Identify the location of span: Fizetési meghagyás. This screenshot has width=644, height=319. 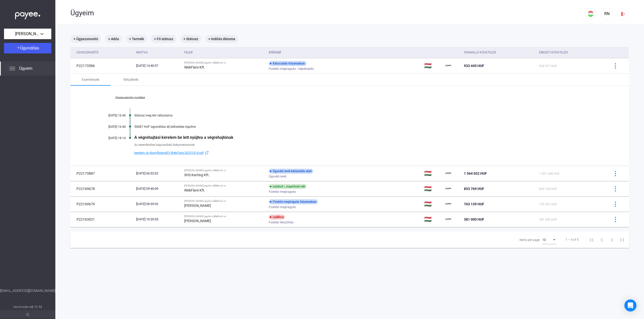
(282, 192).